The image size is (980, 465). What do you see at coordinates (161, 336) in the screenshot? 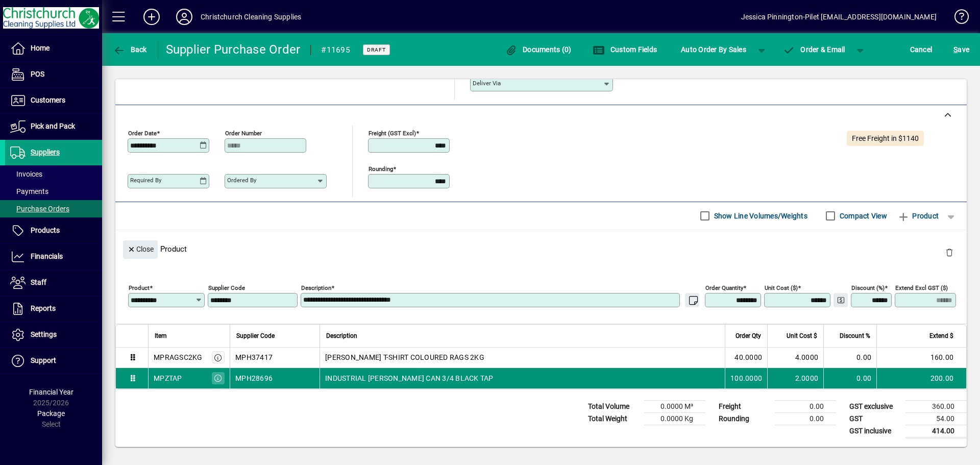
I see `span: Item` at bounding box center [161, 336].